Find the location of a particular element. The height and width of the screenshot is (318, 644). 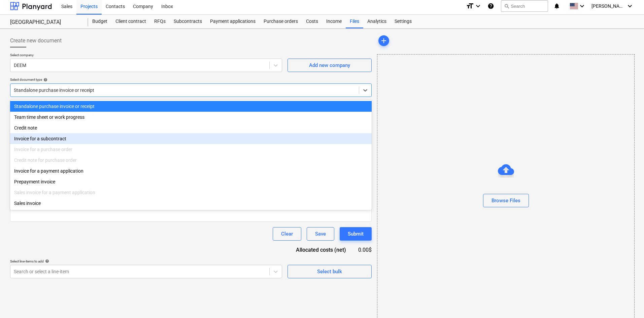

a: Files is located at coordinates (355, 22).